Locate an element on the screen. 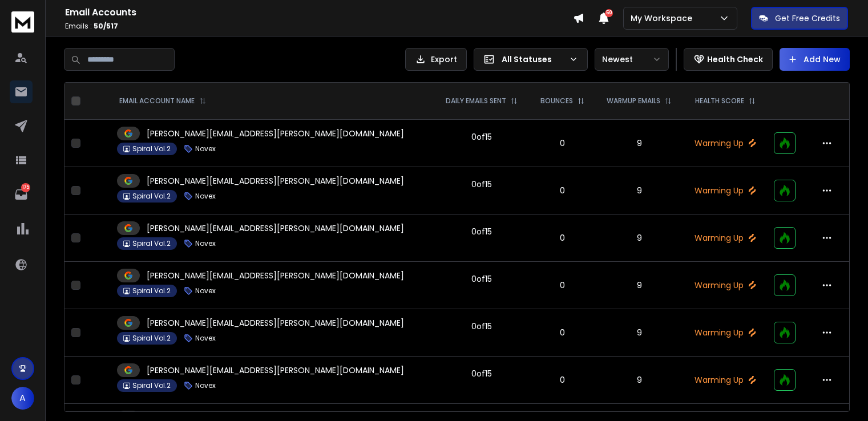  img: logo is located at coordinates (23, 22).